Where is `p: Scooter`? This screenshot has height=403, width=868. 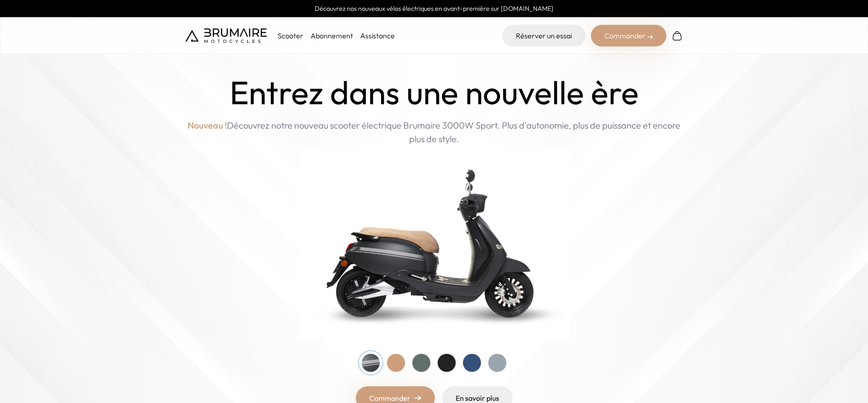 p: Scooter is located at coordinates (290, 36).